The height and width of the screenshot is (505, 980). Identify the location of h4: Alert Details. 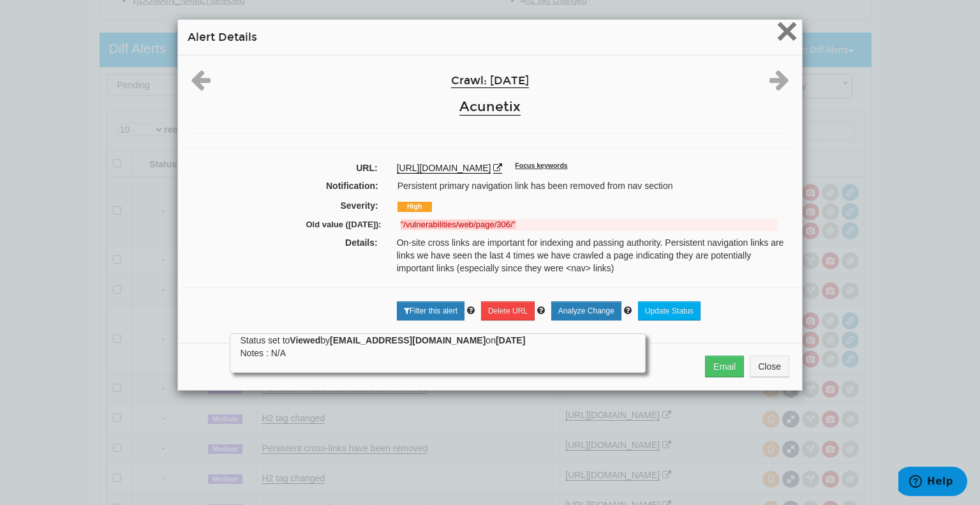
(490, 37).